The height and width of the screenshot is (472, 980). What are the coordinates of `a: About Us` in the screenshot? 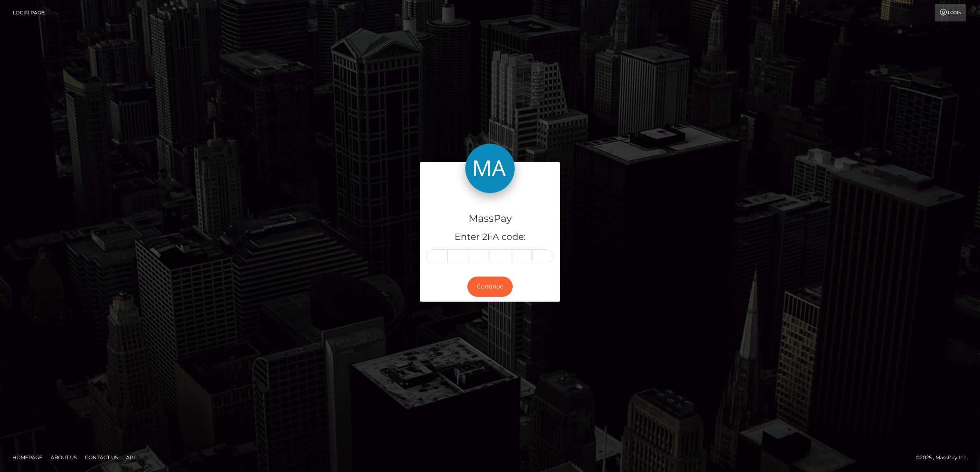 It's located at (63, 457).